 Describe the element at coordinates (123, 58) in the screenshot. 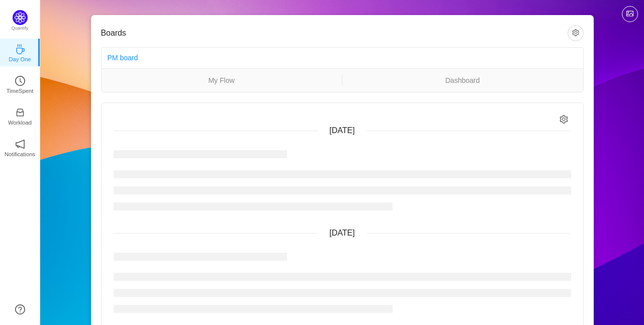

I see `a: PM board` at that location.